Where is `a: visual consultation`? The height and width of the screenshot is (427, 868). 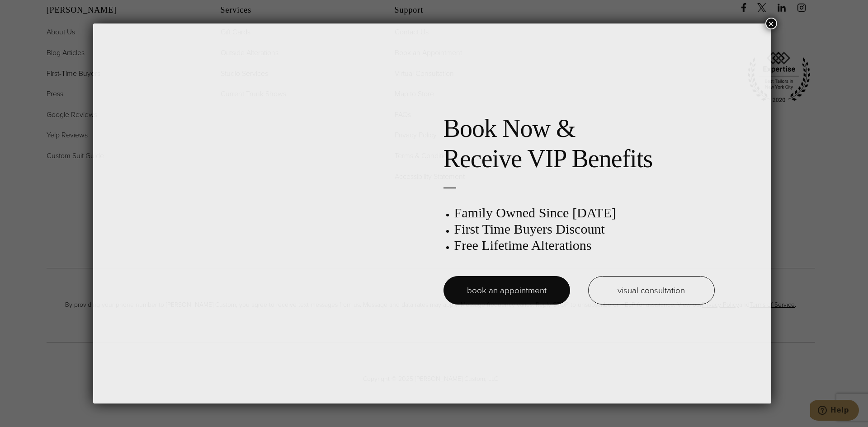 a: visual consultation is located at coordinates (651, 290).